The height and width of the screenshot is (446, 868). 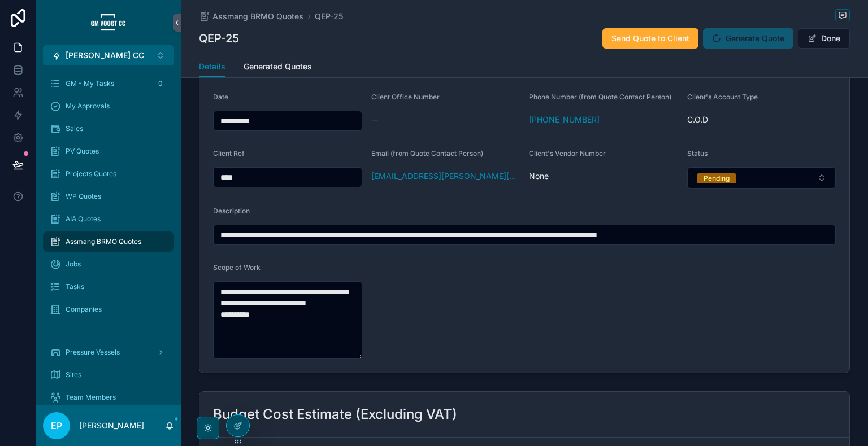 I want to click on a: Companies, so click(x=109, y=309).